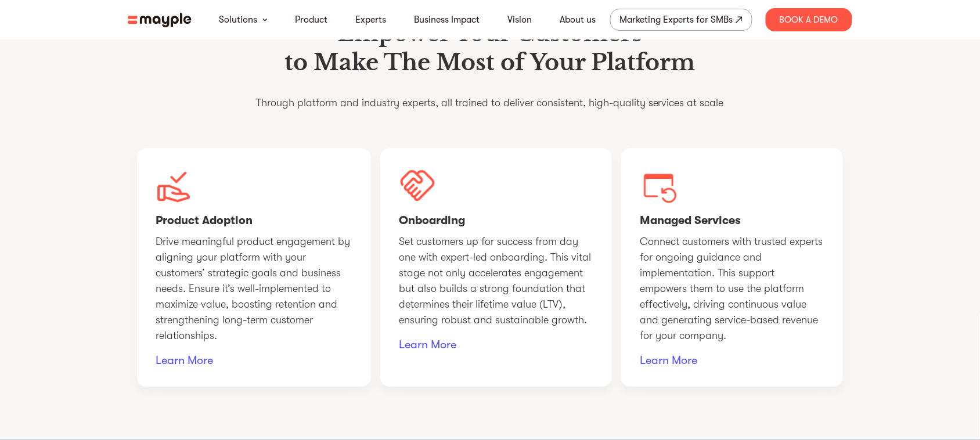 The height and width of the screenshot is (440, 980). I want to click on h4: Onboarding, so click(496, 220).